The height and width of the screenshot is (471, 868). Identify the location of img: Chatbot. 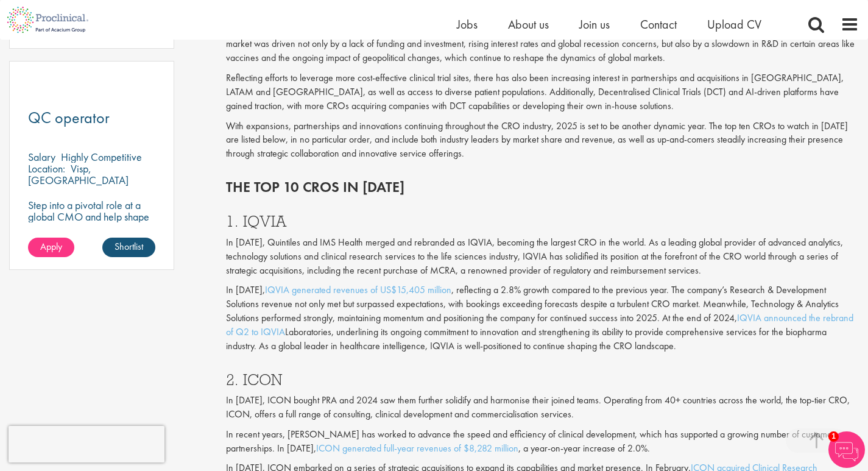
(847, 450).